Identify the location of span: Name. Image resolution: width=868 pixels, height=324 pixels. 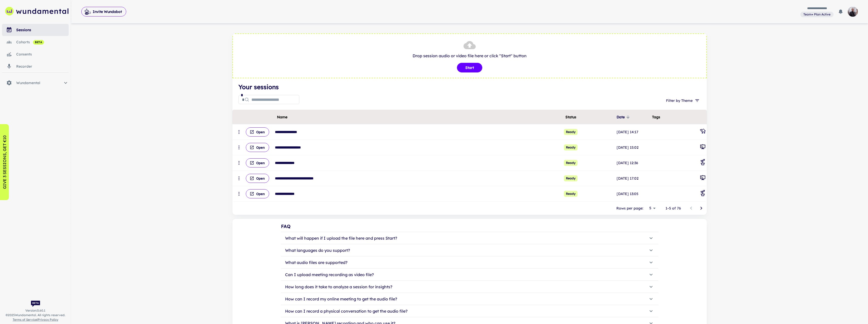
(282, 117).